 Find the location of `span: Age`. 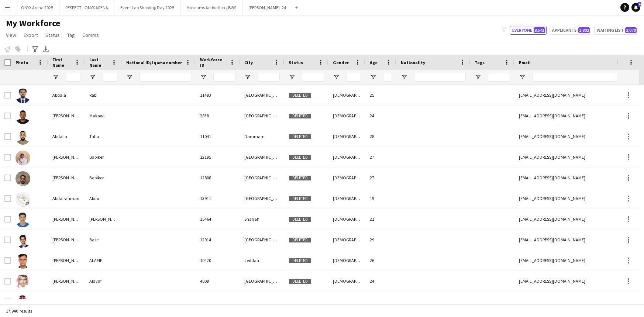

span: Age is located at coordinates (374, 63).